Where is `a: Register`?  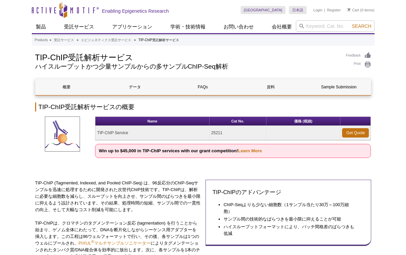 a: Register is located at coordinates (333, 10).